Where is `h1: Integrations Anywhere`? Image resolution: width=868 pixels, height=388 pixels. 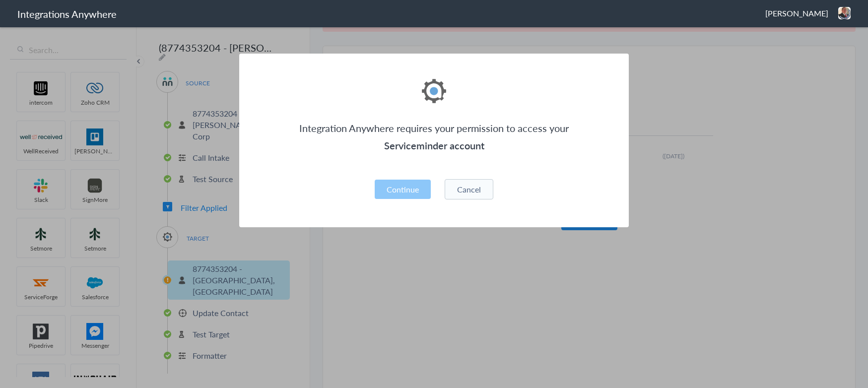 h1: Integrations Anywhere is located at coordinates (67, 14).